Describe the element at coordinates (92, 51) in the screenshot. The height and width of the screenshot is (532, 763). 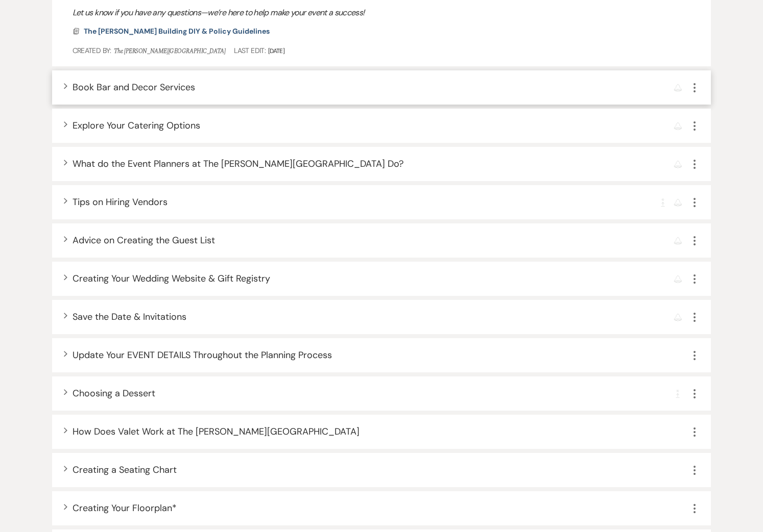
I see `span: Created By:` at that location.